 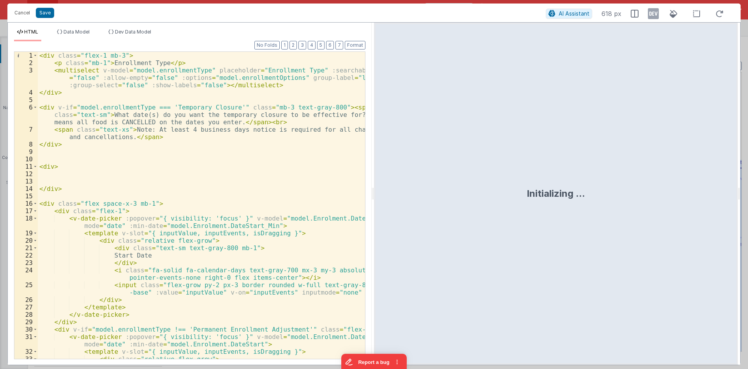 I want to click on div: 33, so click(x=26, y=359).